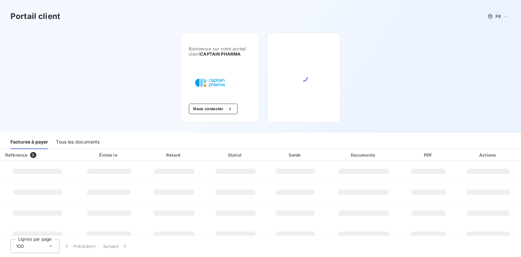 This screenshot has width=521, height=257. I want to click on button: Suivant, so click(116, 247).